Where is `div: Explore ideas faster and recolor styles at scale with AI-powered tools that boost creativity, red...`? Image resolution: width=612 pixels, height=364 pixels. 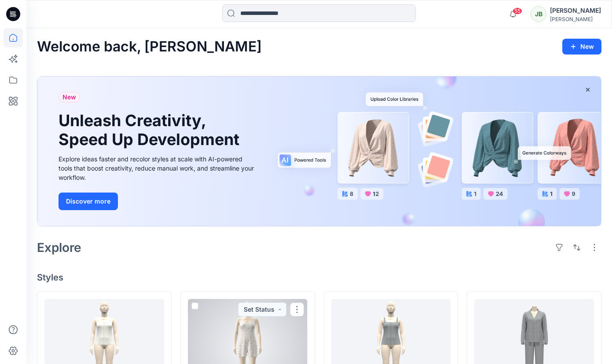
div: Explore ideas faster and recolor styles at scale with AI-powered tools that boost creativity, red... is located at coordinates (157, 168).